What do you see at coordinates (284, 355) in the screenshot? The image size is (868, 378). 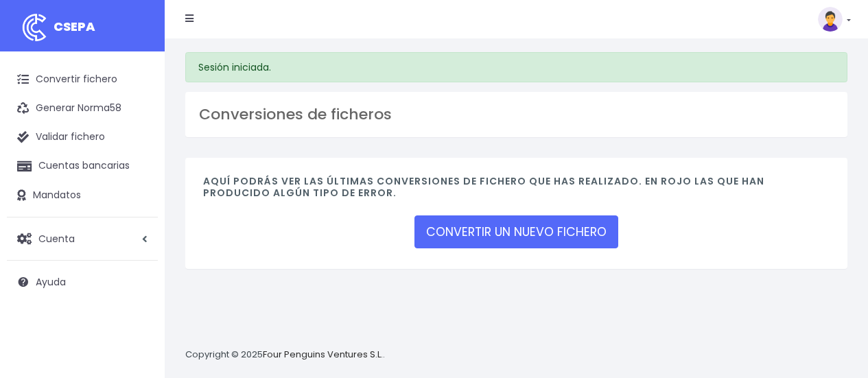 I see `p: Copyright © 2025 .` at bounding box center [284, 355].